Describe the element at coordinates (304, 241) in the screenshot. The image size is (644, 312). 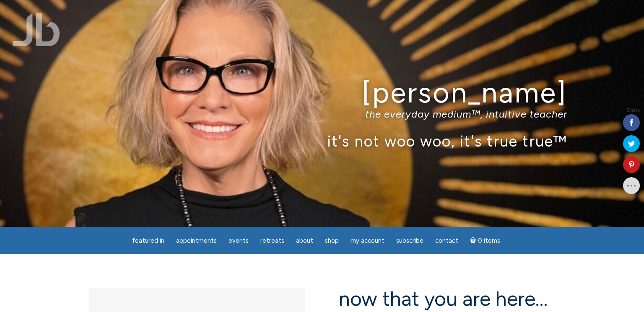
I see `a: About` at that location.